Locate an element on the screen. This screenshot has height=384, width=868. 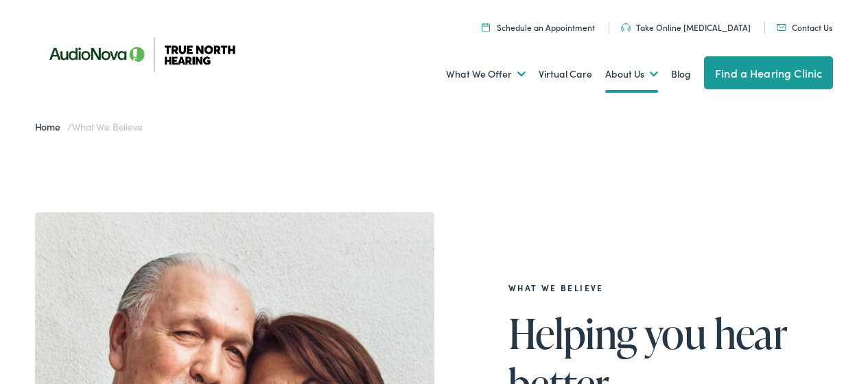
a: Home is located at coordinates (51, 127).